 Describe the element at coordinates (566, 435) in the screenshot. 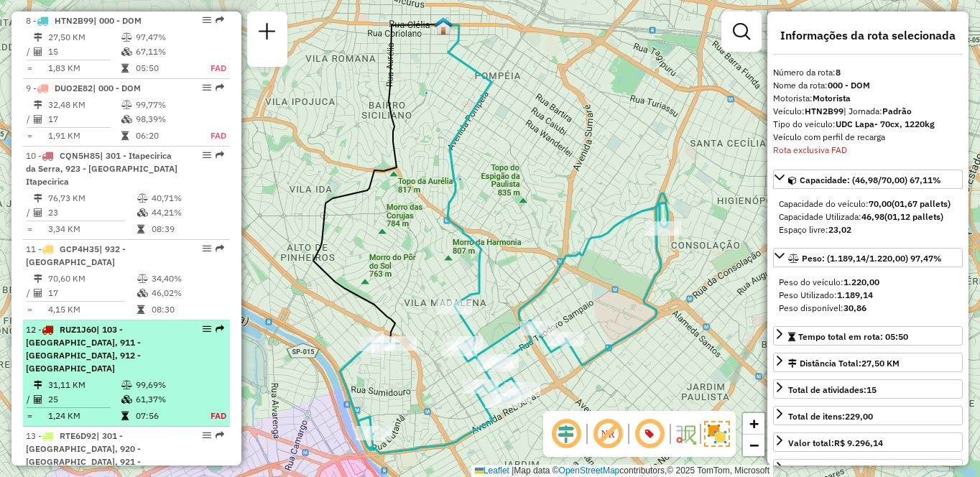

I see `span: Ocultar deslocamento` at that location.